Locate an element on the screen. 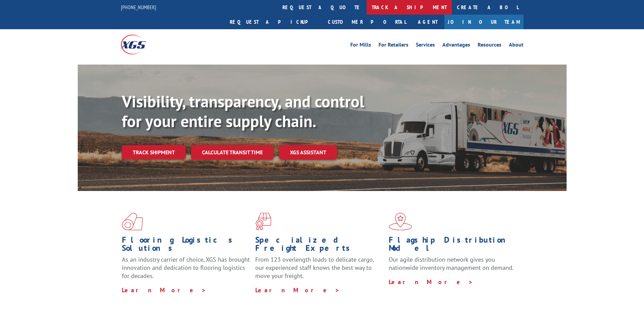  a: Resources is located at coordinates (489, 46).